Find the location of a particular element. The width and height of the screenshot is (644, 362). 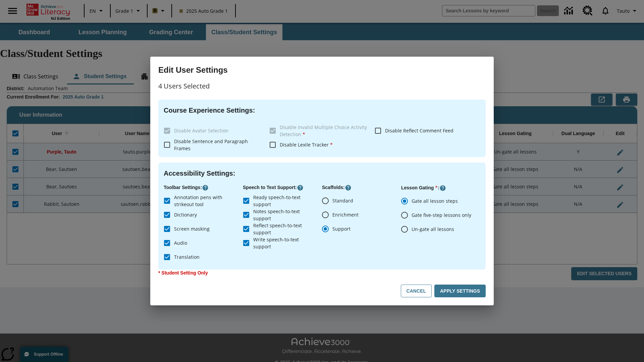

span: Disable Lexile Tracker is located at coordinates (306, 144).